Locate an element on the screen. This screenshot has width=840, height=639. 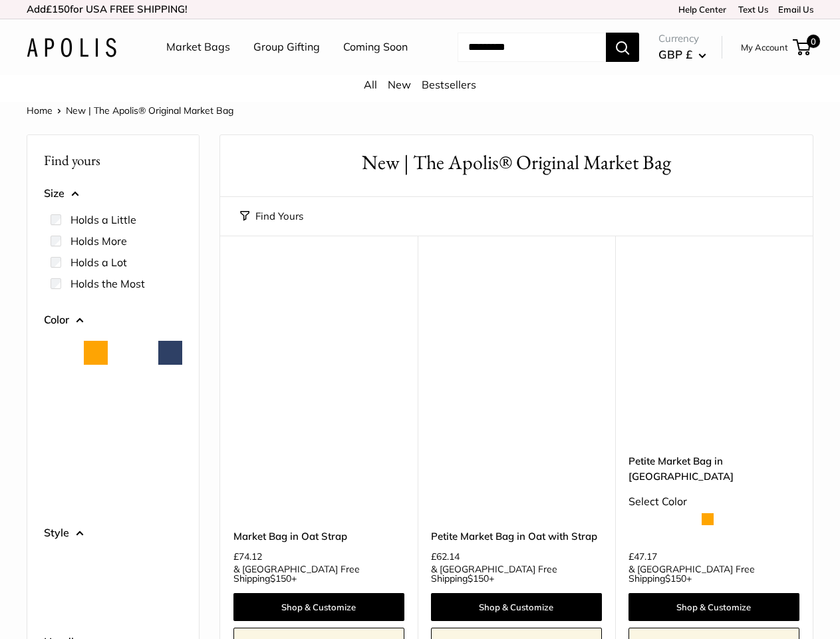
span: £150 is located at coordinates (58, 9).